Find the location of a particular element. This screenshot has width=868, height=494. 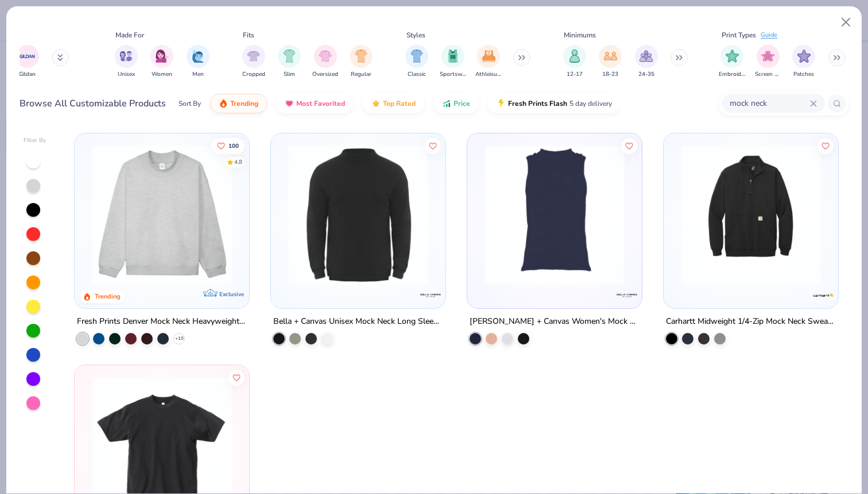

span: Sportswear is located at coordinates (453, 74).